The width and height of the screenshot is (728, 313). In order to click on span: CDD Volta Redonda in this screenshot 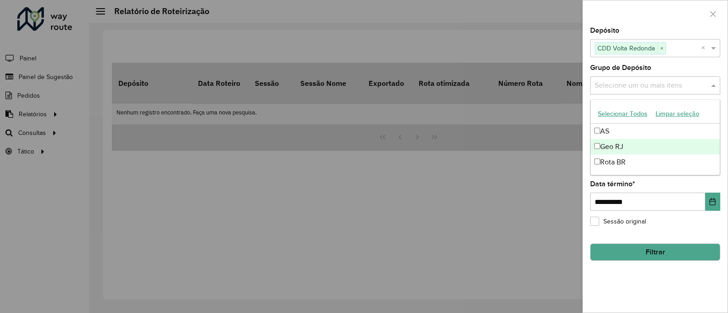, I will do `click(626, 48)`.